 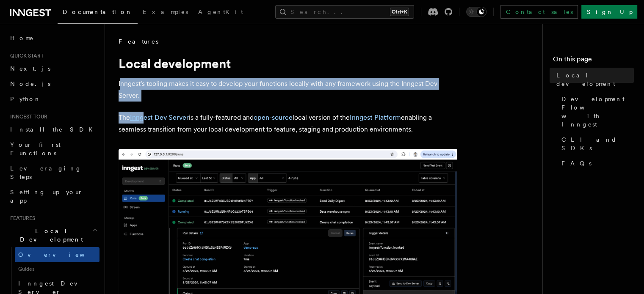 What do you see at coordinates (30, 68) in the screenshot?
I see `span: Next.js` at bounding box center [30, 68].